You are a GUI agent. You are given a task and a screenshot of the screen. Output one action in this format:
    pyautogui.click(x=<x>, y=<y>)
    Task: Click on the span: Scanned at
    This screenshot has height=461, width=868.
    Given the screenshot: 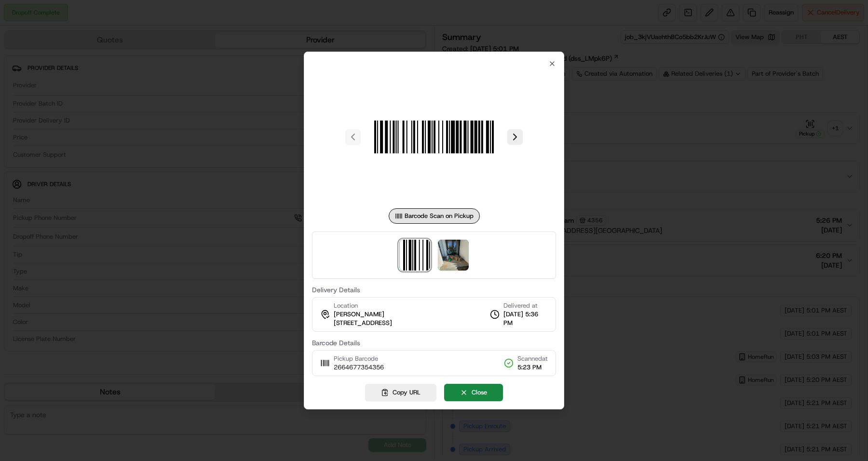 What is the action you would take?
    pyautogui.click(x=532, y=359)
    